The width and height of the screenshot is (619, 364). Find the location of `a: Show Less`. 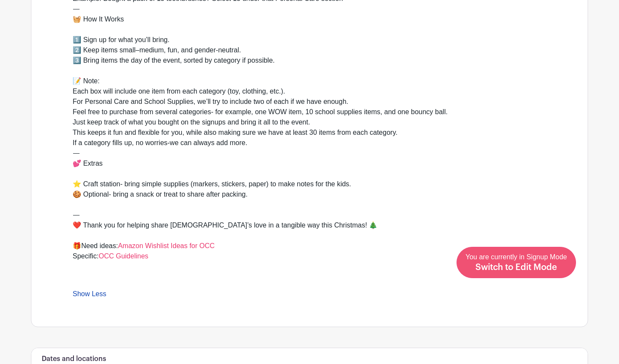

a: Show Less is located at coordinates (90, 296).